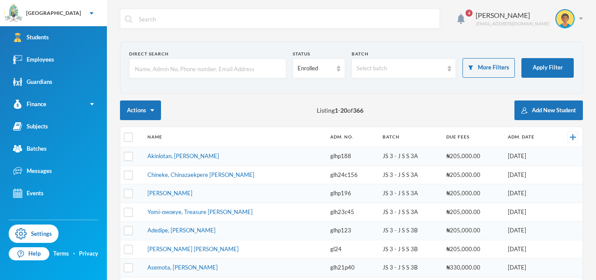 The height and width of the screenshot is (280, 596). Describe the element at coordinates (404, 54) in the screenshot. I see `div: Batch` at that location.